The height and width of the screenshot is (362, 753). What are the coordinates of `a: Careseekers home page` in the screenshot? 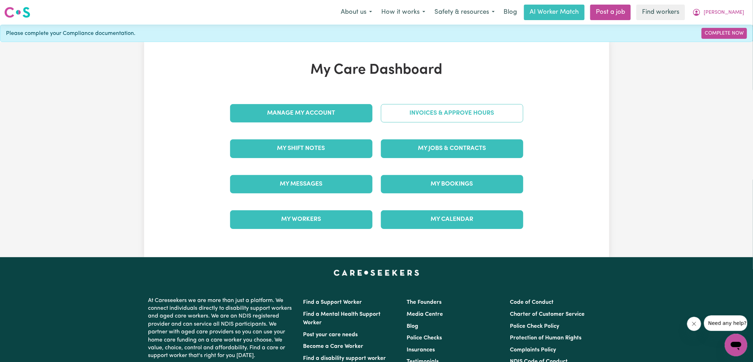 It's located at (376, 272).